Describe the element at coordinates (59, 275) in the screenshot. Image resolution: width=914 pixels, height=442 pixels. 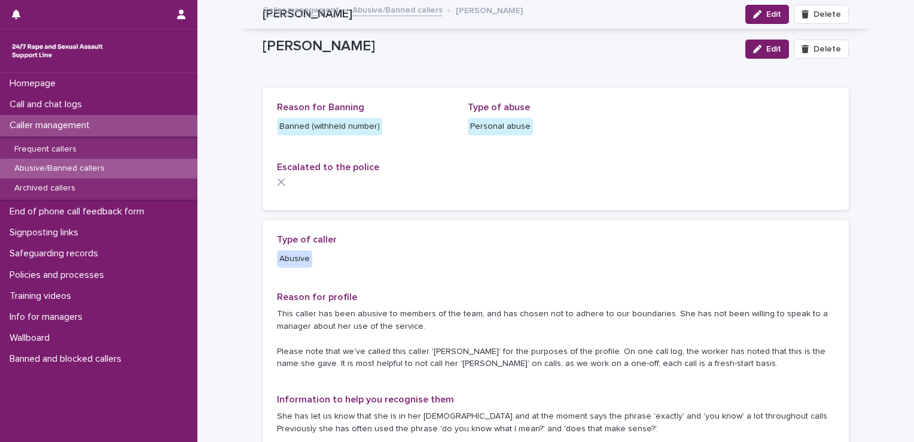
I see `p: Policies and processes` at that location.